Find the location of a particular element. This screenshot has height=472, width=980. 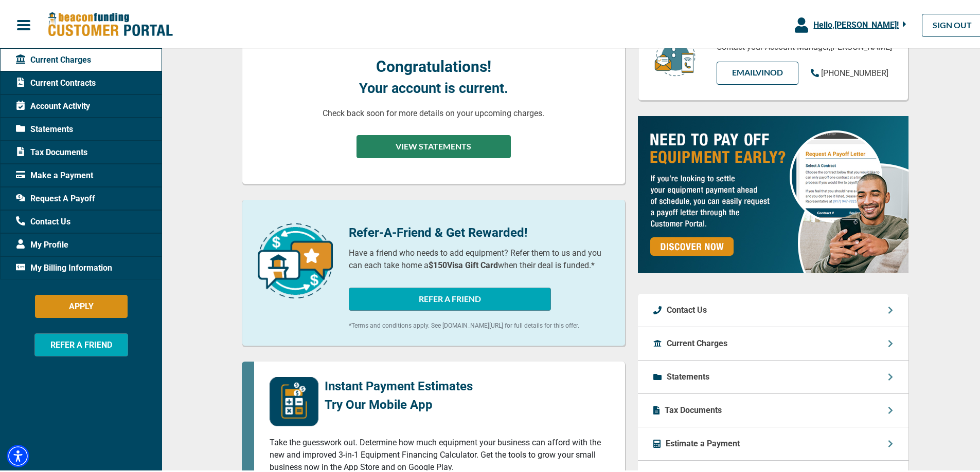

img: refer-a-friend-icon.png is located at coordinates (296, 259).